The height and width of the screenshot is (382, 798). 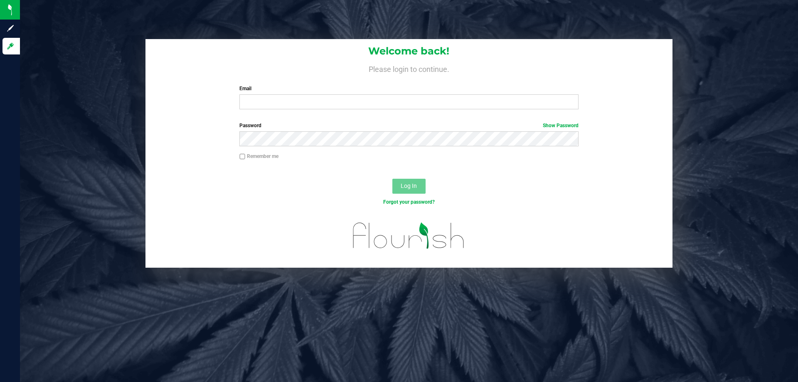 What do you see at coordinates (259, 156) in the screenshot?
I see `label: Remember me` at bounding box center [259, 156].